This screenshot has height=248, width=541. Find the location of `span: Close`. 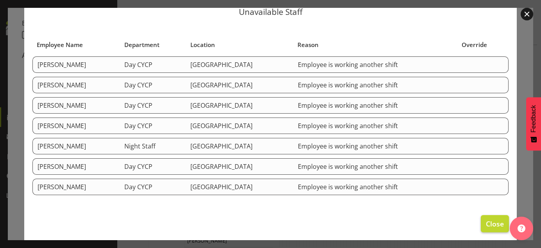

span: Close is located at coordinates (495, 223).